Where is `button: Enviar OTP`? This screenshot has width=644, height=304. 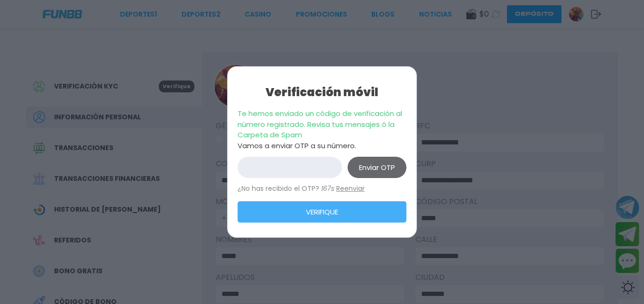 button: Enviar OTP is located at coordinates (377, 167).